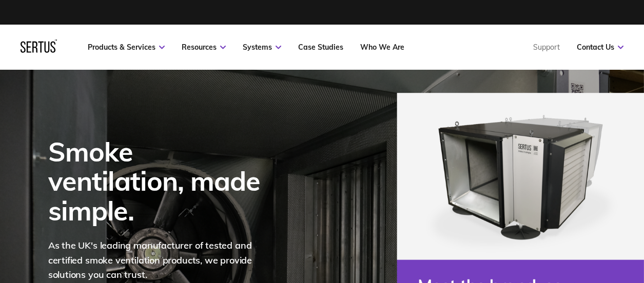 This screenshot has width=644, height=283. I want to click on a: Who We Are, so click(382, 47).